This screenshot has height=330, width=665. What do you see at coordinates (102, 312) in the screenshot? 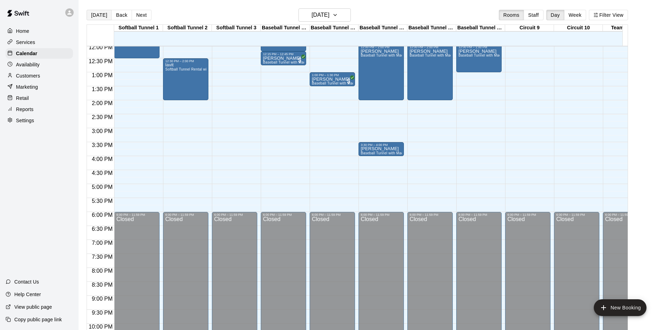
I see `span: 9:30 PM` at bounding box center [102, 312].